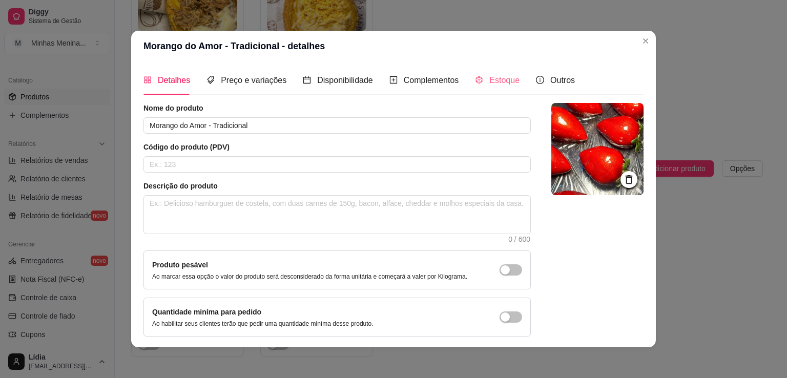 The height and width of the screenshot is (378, 787). Describe the element at coordinates (263, 324) in the screenshot. I see `p: Ao habilitar seus clientes terão que pedir uma quantidade miníma desse produto.` at that location.